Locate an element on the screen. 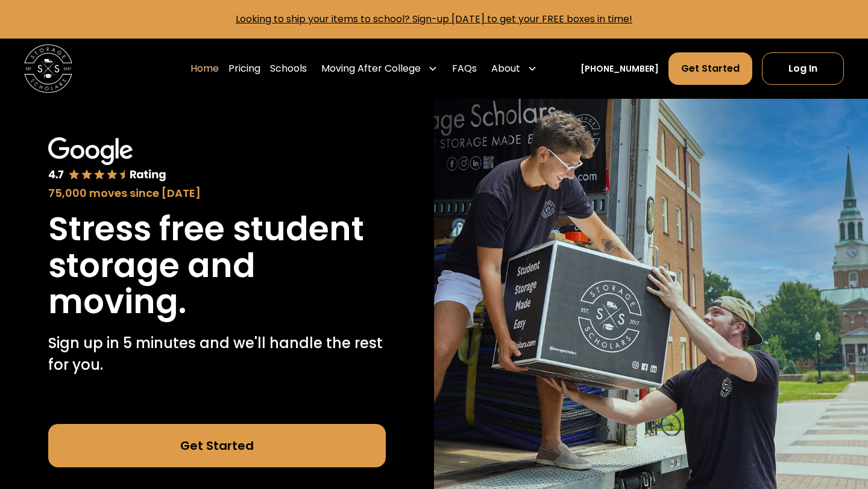  a: Pricing is located at coordinates (244, 69).